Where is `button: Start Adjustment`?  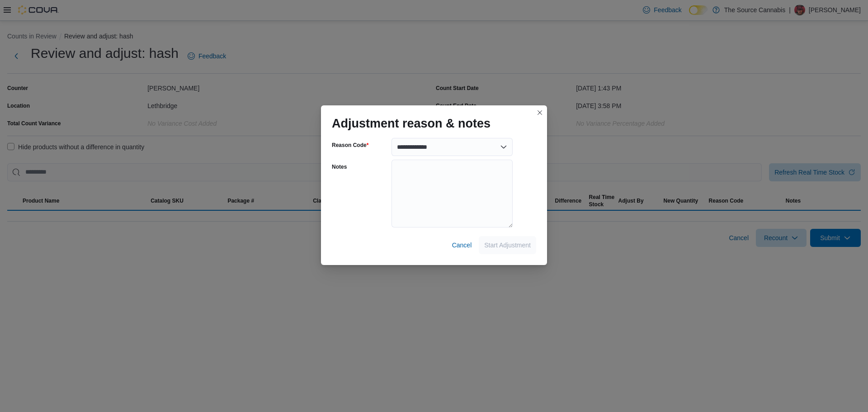
button: Start Adjustment is located at coordinates (507, 245).